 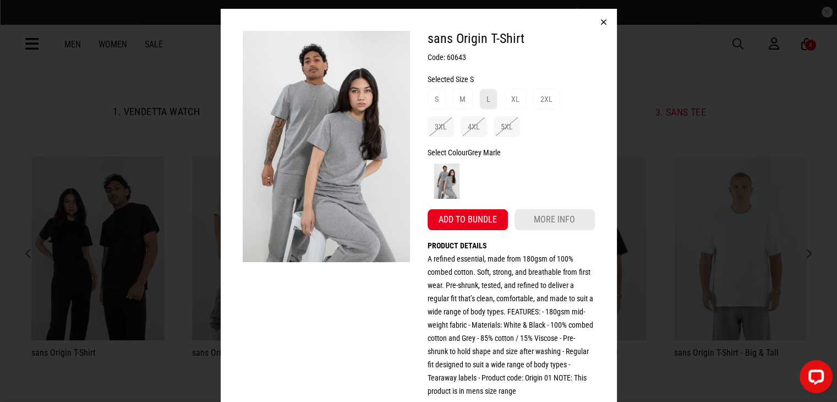 I want to click on div: 2XL, so click(x=546, y=99).